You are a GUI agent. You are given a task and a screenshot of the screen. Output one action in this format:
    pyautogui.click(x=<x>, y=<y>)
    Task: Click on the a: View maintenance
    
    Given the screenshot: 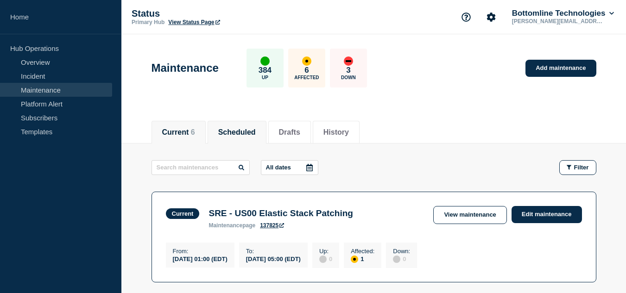 What is the action you would take?
    pyautogui.click(x=470, y=215)
    